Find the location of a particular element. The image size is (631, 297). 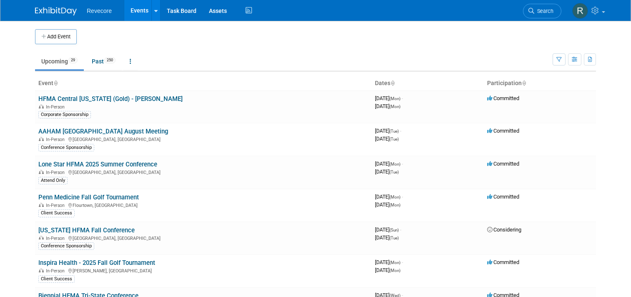

a: Sort by Participation Type is located at coordinates (524, 83).